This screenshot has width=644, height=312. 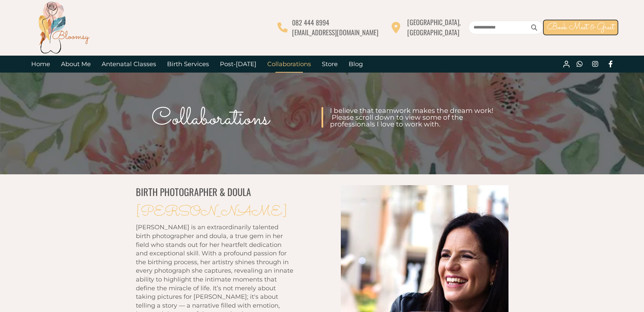 I want to click on a: Antenatal Classes, so click(x=129, y=64).